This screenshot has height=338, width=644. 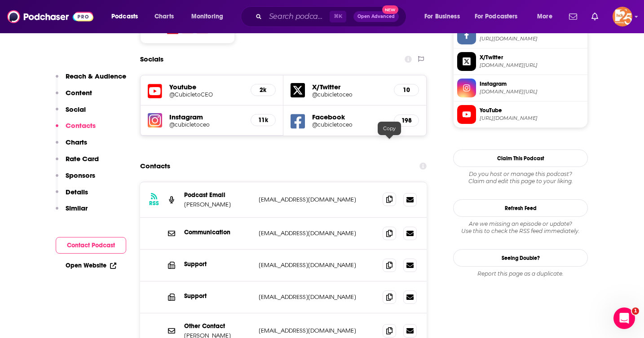 What do you see at coordinates (442, 17) in the screenshot?
I see `span: For Business` at bounding box center [442, 17].